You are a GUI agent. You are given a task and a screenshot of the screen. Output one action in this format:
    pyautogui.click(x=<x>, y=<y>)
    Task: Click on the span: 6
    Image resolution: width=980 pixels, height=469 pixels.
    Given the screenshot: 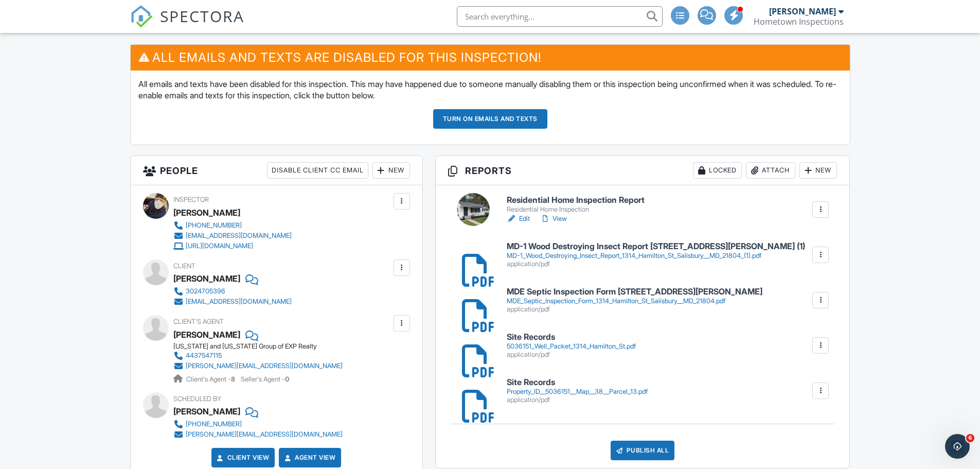 What is the action you would take?
    pyautogui.click(x=970, y=438)
    